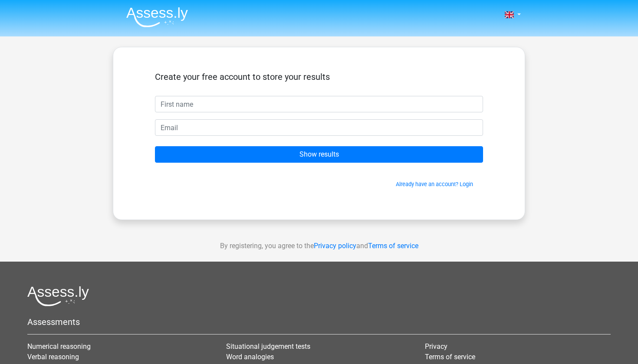 The width and height of the screenshot is (638, 364). What do you see at coordinates (59, 346) in the screenshot?
I see `a: Numerical reasoning` at bounding box center [59, 346].